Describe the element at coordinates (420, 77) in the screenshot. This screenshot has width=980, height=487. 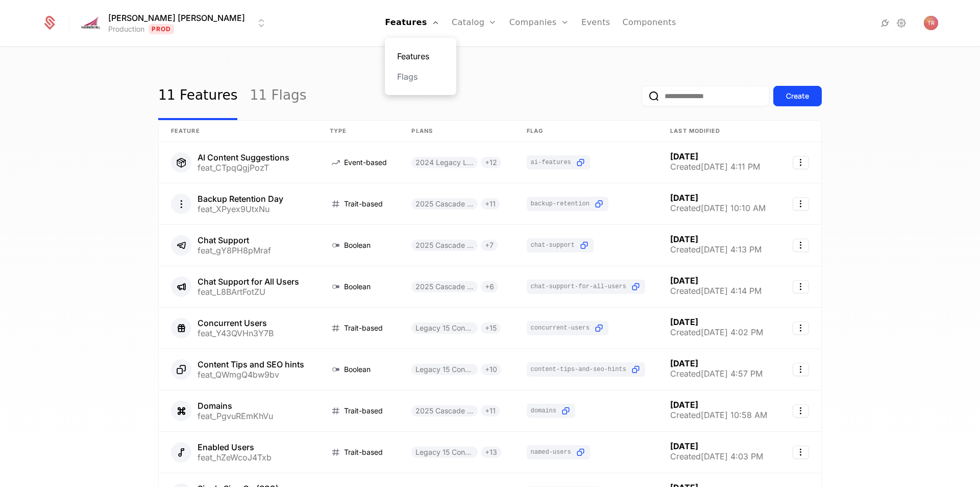
I see `a: Flags` at that location.